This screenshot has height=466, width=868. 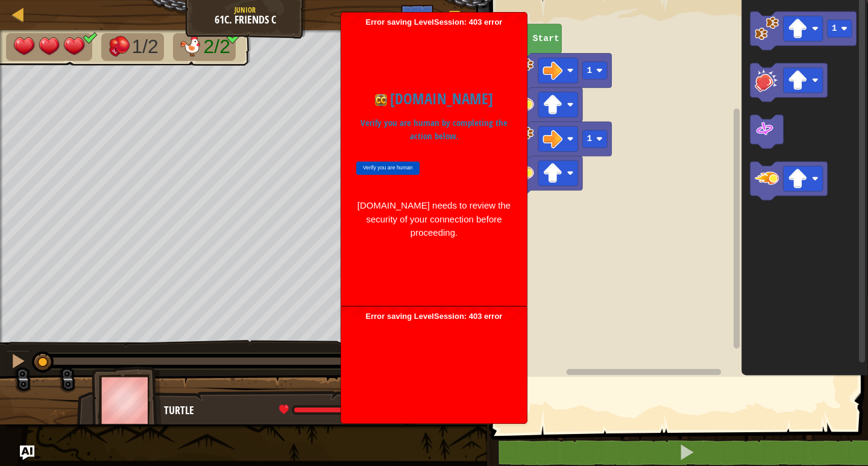 What do you see at coordinates (282, 411) in the screenshot?
I see `div: Turtle` at bounding box center [282, 411].